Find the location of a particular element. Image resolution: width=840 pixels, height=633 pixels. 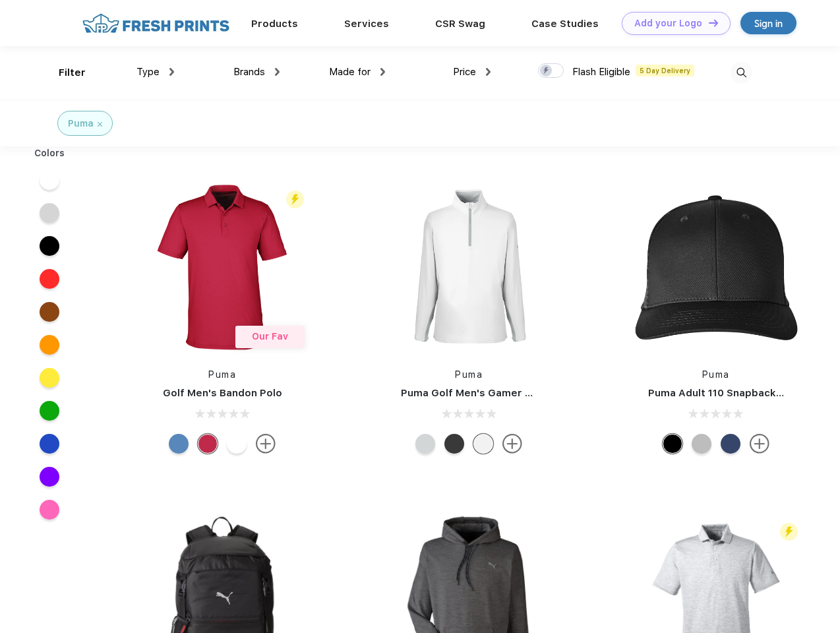

img: filter_cancel.svg is located at coordinates (99, 124).